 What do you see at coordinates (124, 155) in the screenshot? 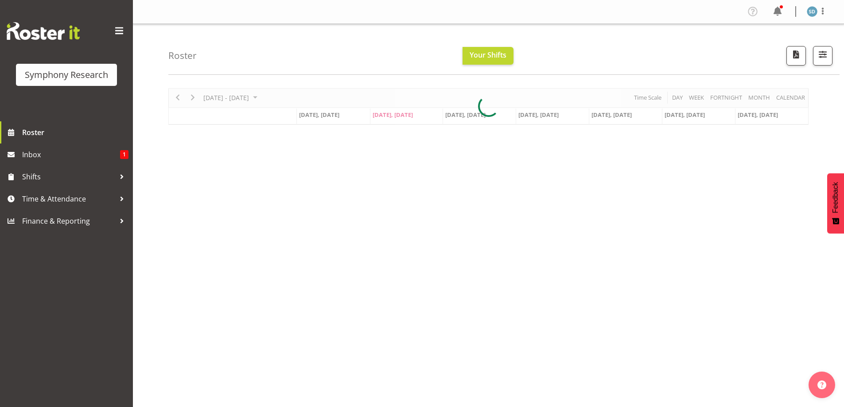
I see `span: 1` at bounding box center [124, 155].